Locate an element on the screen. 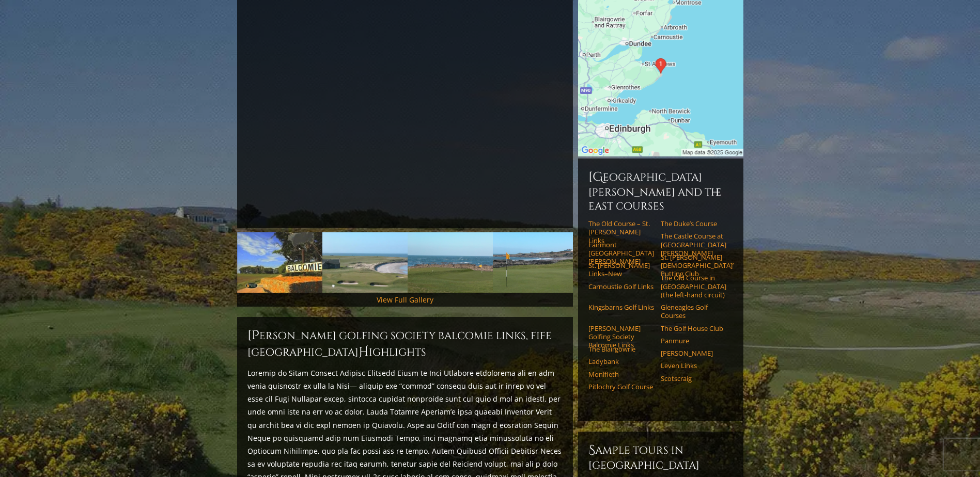 The width and height of the screenshot is (980, 477). a: Panmure is located at coordinates (693, 341).